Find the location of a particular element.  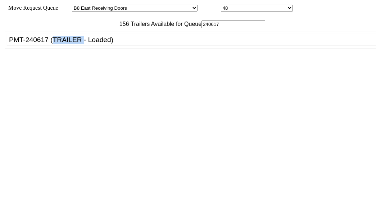

span: Location is located at coordinates (209, 8).